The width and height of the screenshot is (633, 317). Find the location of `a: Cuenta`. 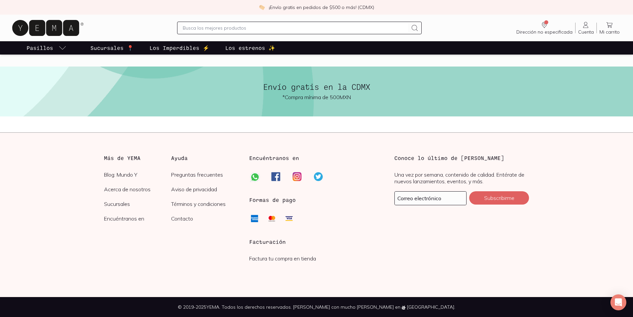

a: Cuenta is located at coordinates (586, 28).